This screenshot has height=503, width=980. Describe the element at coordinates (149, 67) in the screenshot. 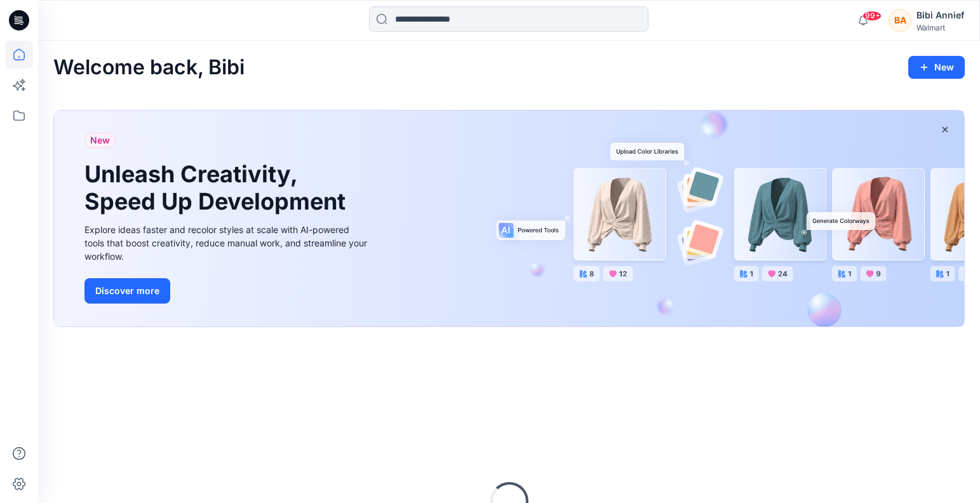

I see `h2: Welcome back, Bibi` at that location.